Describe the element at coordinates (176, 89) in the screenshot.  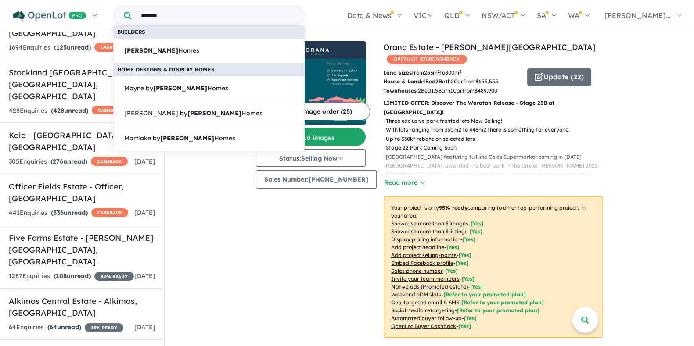
I see `span: Mayne by Homes` at that location.